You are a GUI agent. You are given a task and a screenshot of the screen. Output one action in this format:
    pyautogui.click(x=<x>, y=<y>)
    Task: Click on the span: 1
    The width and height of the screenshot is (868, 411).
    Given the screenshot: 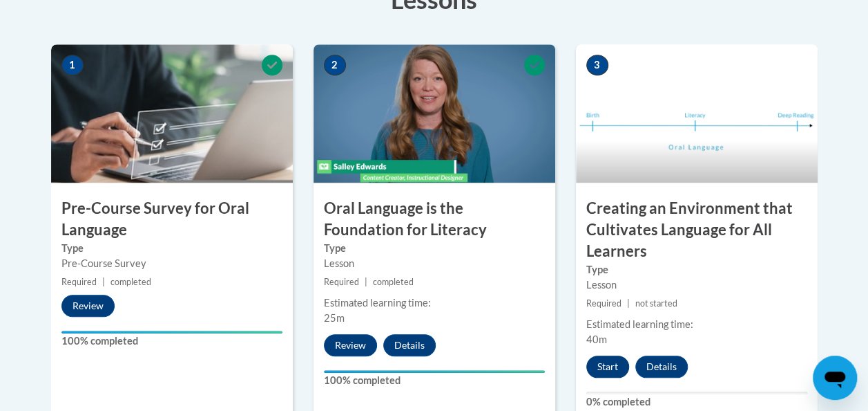 What is the action you would take?
    pyautogui.click(x=73, y=65)
    